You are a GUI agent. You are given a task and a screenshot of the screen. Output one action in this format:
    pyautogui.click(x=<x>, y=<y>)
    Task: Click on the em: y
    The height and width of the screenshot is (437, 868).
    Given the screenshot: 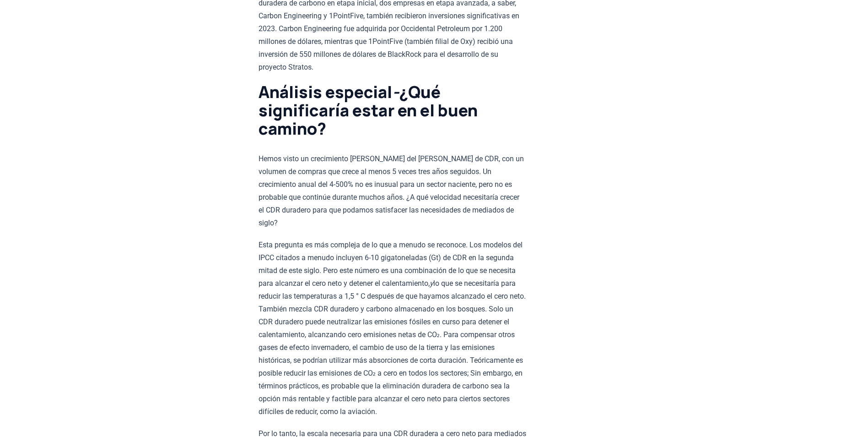 What is the action you would take?
    pyautogui.click(x=431, y=283)
    